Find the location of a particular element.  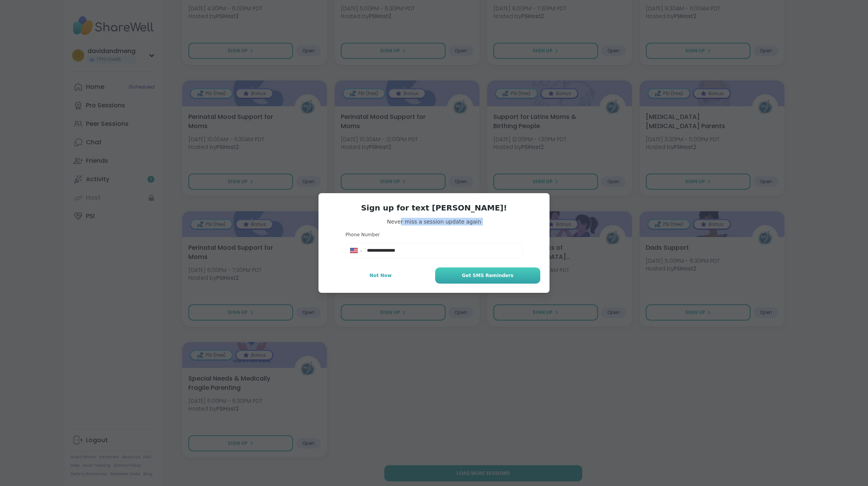

button: Get SMS Reminders is located at coordinates (487, 276).